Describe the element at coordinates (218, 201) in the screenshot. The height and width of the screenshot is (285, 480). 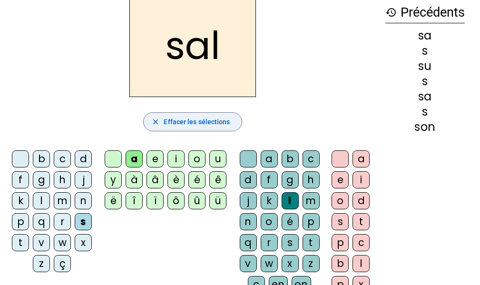
I see `div: ü` at that location.